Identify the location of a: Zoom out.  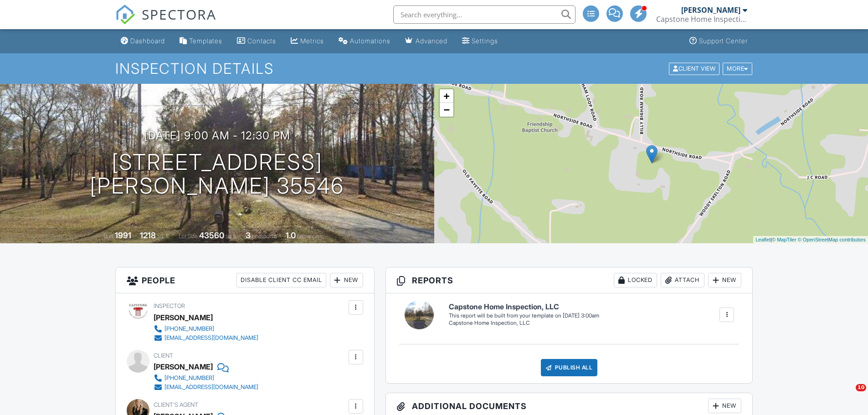
(447, 110).